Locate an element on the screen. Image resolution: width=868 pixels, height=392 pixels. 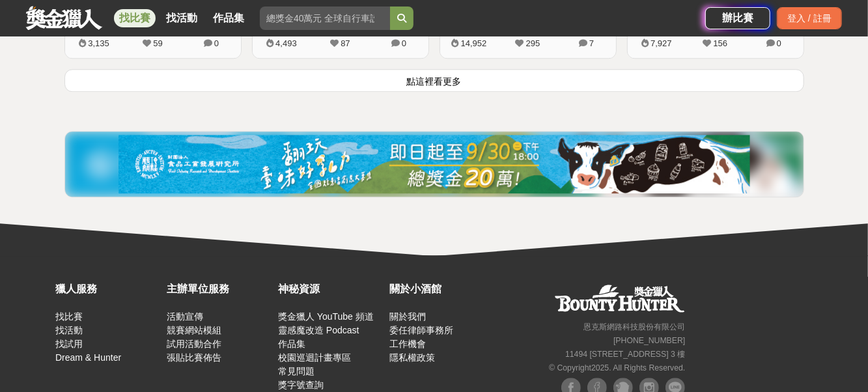
button: 點這裡看更多 is located at coordinates (434, 80).